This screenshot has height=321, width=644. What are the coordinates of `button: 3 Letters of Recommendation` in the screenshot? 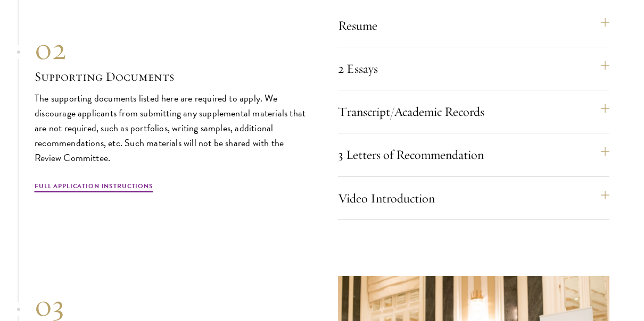 It's located at (474, 155).